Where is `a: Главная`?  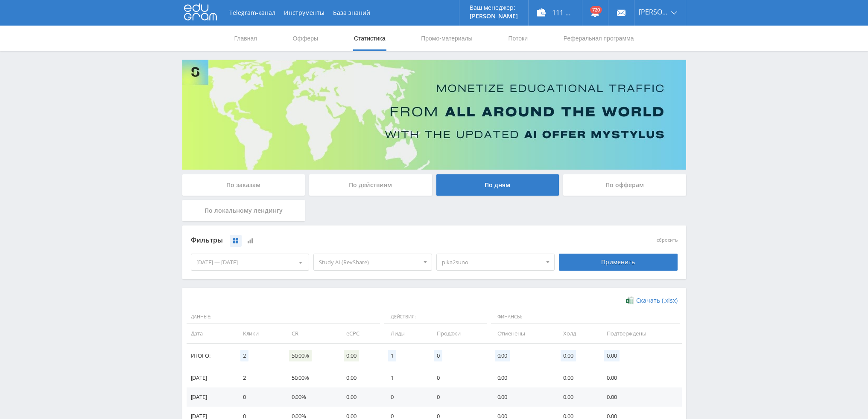 a: Главная is located at coordinates (246, 38).